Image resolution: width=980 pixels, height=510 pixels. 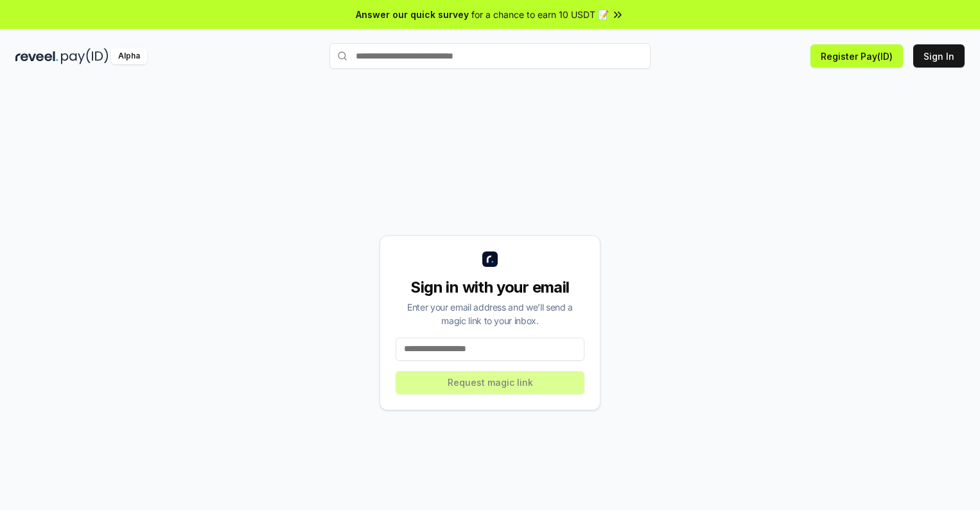 I want to click on div: Alpha, so click(x=129, y=56).